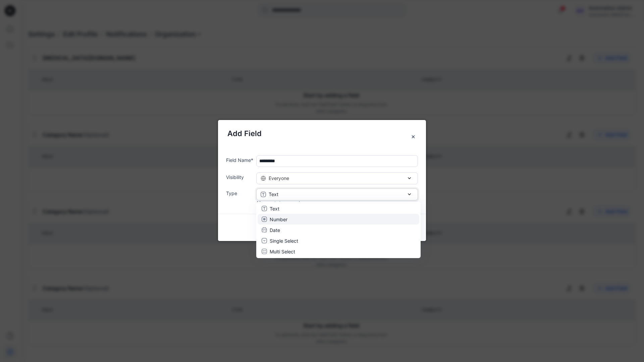  I want to click on label: Visibility, so click(240, 177).